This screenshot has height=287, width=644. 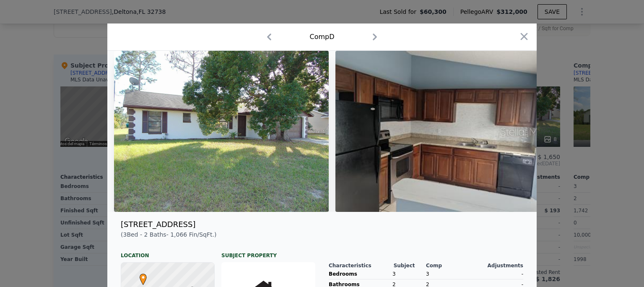 What do you see at coordinates (322, 36) in the screenshot?
I see `div: Comp D` at bounding box center [322, 36].